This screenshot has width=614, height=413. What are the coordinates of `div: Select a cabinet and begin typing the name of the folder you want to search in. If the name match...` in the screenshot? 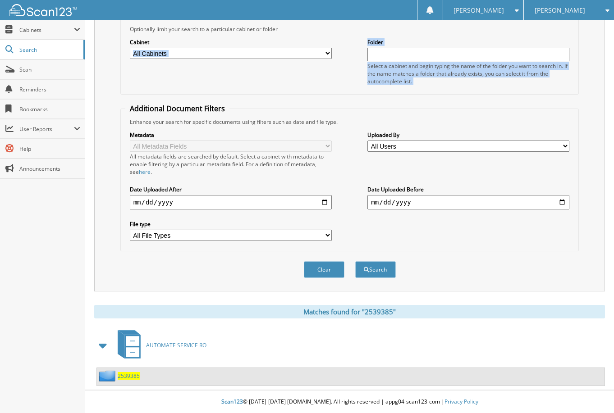 It's located at (468, 73).